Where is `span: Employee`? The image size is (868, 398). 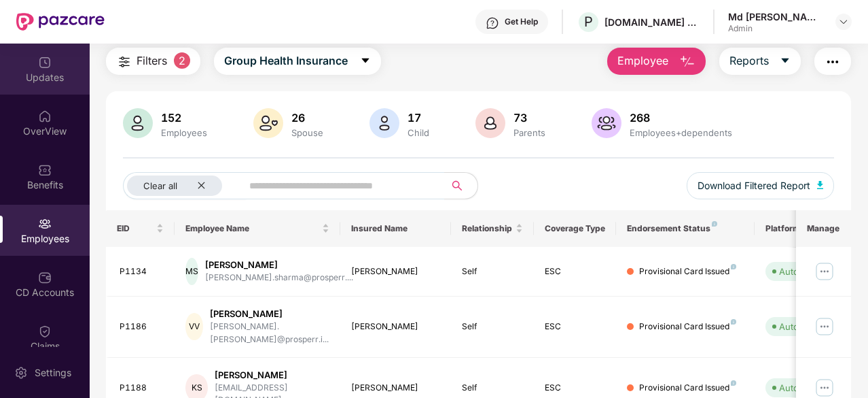 span: Employee is located at coordinates (642, 61).